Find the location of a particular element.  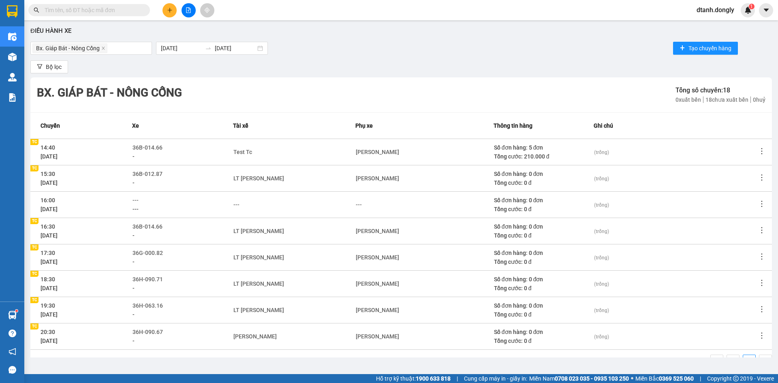

span: Bx. Giáp Bát - Nông Cống is located at coordinates (68, 48).